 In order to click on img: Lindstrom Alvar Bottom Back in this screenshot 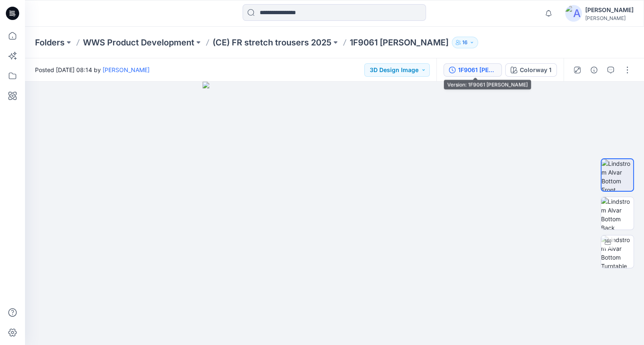, I will do `click(617, 214)`.